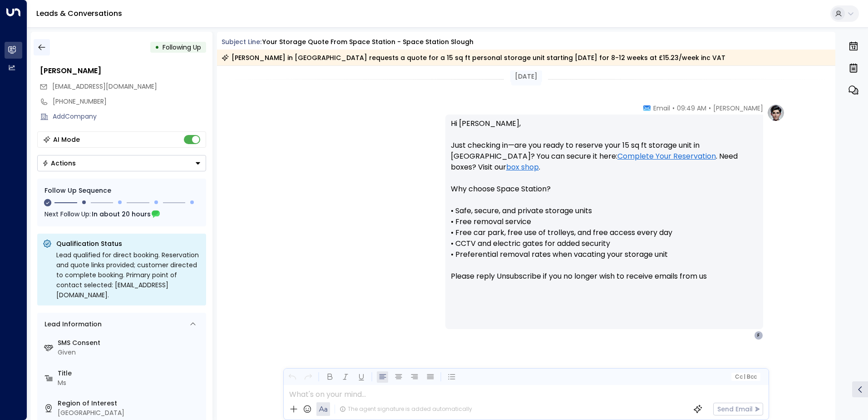 This screenshot has height=420, width=868. I want to click on div: AI Mode, so click(67, 139).